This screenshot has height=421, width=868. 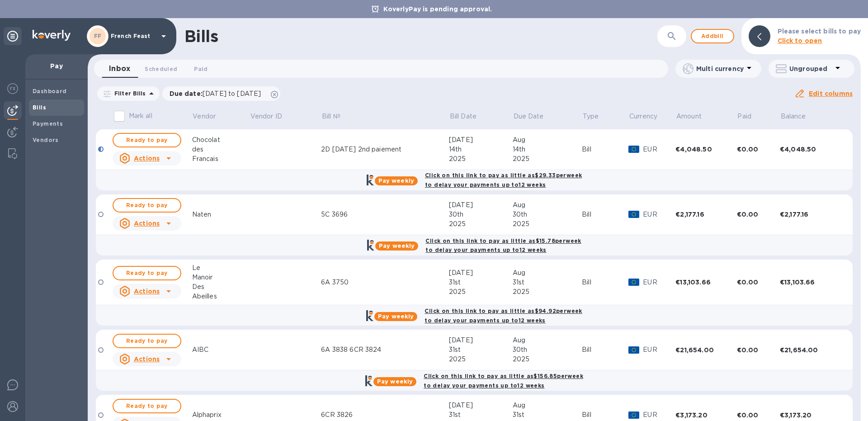 What do you see at coordinates (221, 296) in the screenshot?
I see `div: Abeilles` at bounding box center [221, 296].